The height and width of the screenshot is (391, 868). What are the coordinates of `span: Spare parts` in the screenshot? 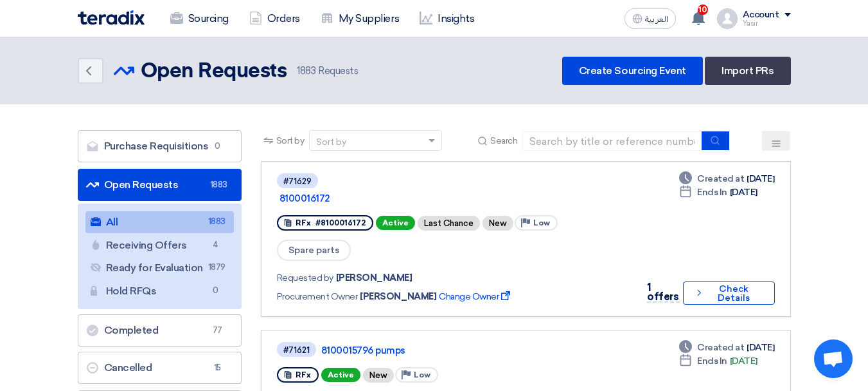 It's located at (314, 250).